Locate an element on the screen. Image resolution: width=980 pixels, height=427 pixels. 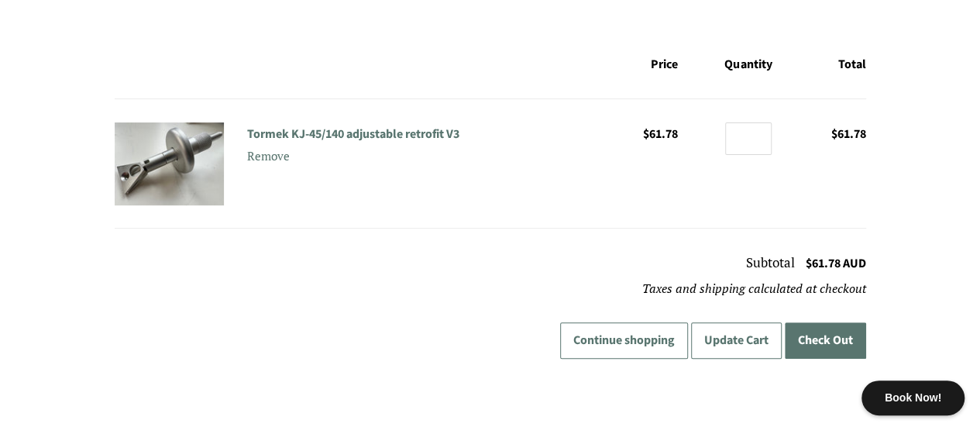
span: Quantity is located at coordinates (748, 64).